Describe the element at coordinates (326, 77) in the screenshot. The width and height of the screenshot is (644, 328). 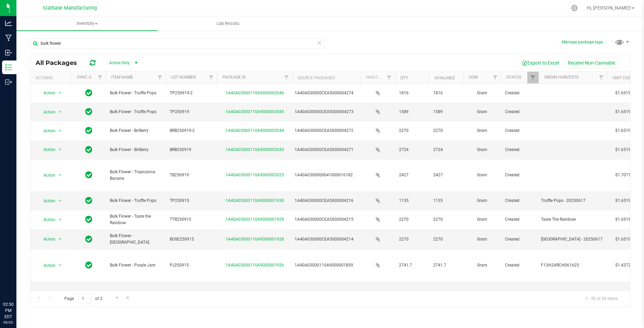
I see `th: Source Packages` at that location.